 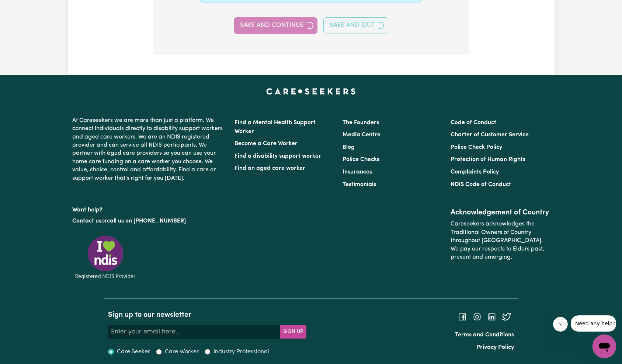 What do you see at coordinates (495, 348) in the screenshot?
I see `a: Privacy Policy` at bounding box center [495, 348].